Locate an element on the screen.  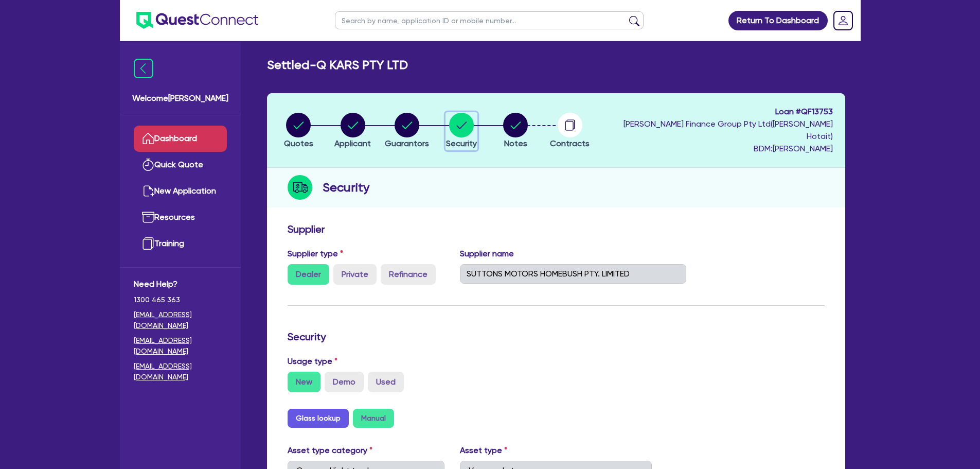
a: Resources is located at coordinates (180, 217).